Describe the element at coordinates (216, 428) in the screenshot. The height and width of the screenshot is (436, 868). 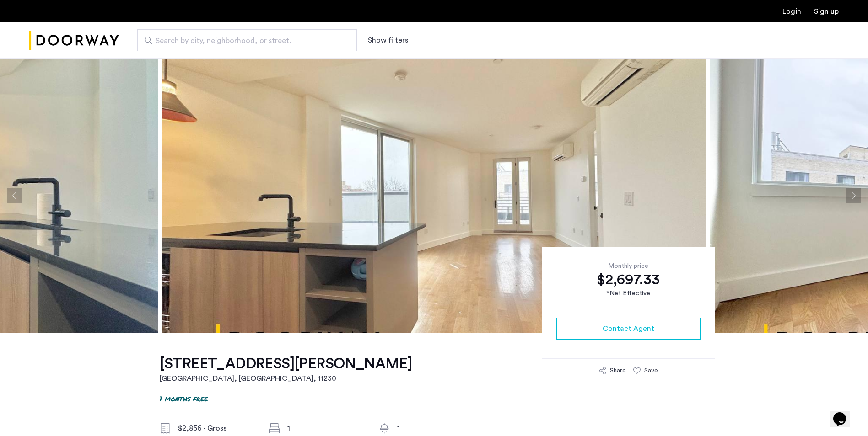
I see `div: $2,856 - Gross` at that location.